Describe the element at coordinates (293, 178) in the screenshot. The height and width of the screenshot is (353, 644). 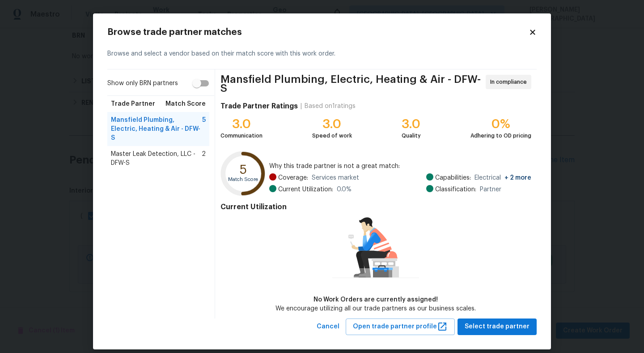
I see `span: Coverage:` at that location.